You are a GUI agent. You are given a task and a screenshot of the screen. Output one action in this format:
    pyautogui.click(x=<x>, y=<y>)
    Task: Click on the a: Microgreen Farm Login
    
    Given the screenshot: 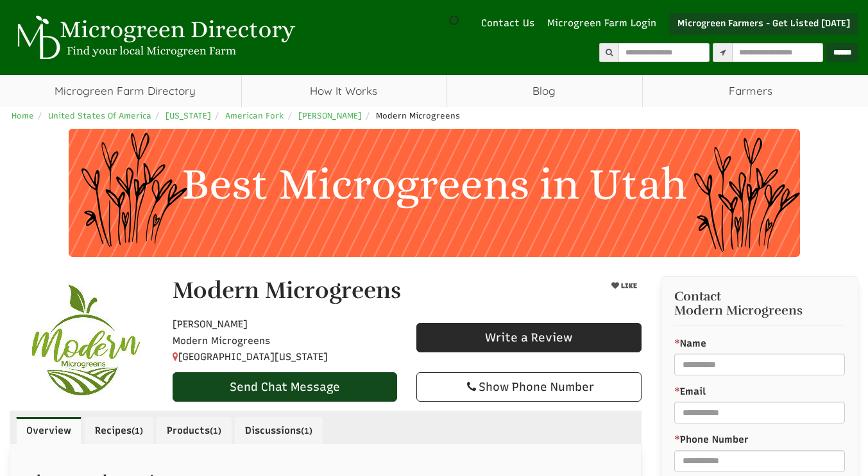 What is the action you would take?
    pyautogui.click(x=605, y=23)
    